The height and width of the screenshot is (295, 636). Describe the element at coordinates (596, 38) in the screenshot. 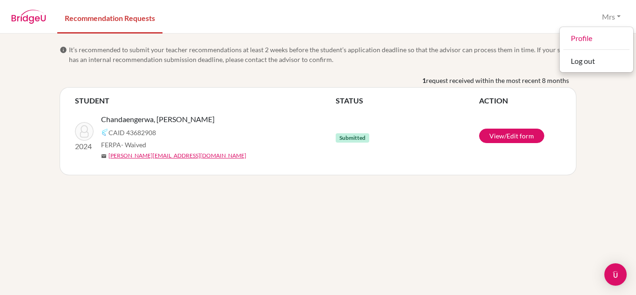

I see `a: Profile` at that location.